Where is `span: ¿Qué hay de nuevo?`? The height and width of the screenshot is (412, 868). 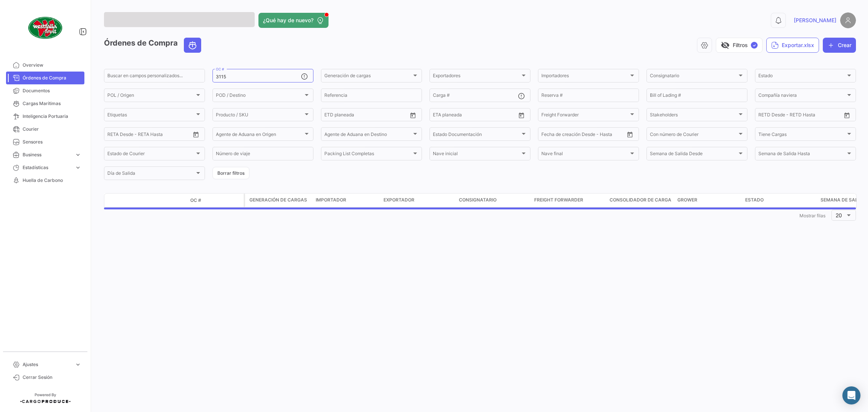
span: ¿Qué hay de nuevo? is located at coordinates (288, 20).